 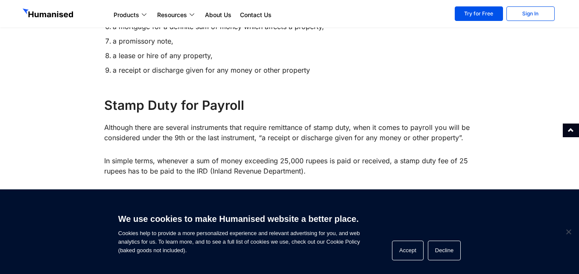 I want to click on a: Resources, so click(x=177, y=15).